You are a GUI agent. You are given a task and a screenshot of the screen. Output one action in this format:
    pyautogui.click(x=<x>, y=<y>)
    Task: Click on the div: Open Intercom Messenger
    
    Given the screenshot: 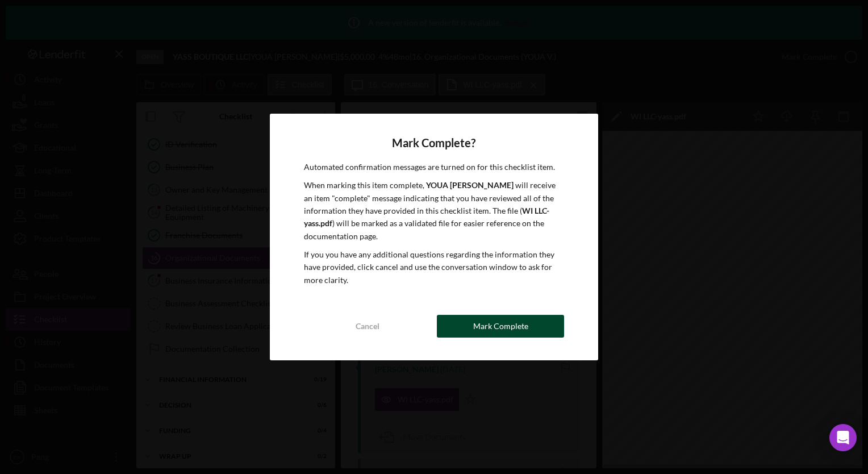 What is the action you would take?
    pyautogui.click(x=843, y=437)
    